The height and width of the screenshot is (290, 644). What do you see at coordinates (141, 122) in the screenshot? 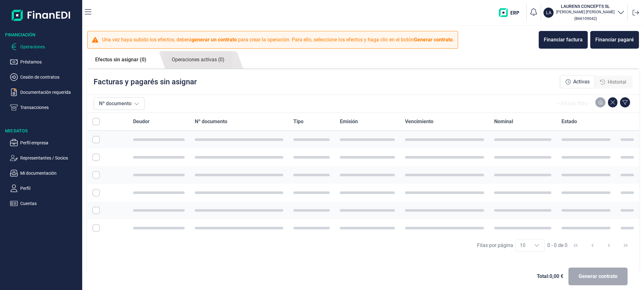
I see `span: Deudor` at bounding box center [141, 122].